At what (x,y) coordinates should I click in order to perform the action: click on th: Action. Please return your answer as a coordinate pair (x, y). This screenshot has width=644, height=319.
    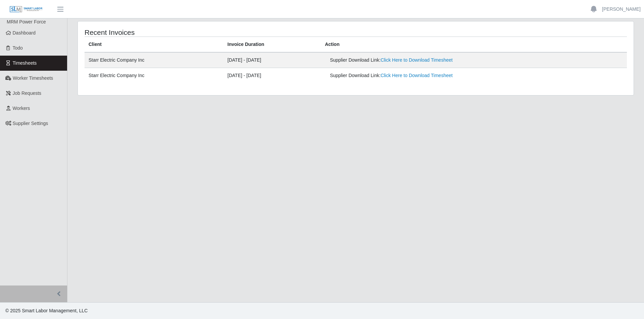
    Looking at the image, I should click on (474, 45).